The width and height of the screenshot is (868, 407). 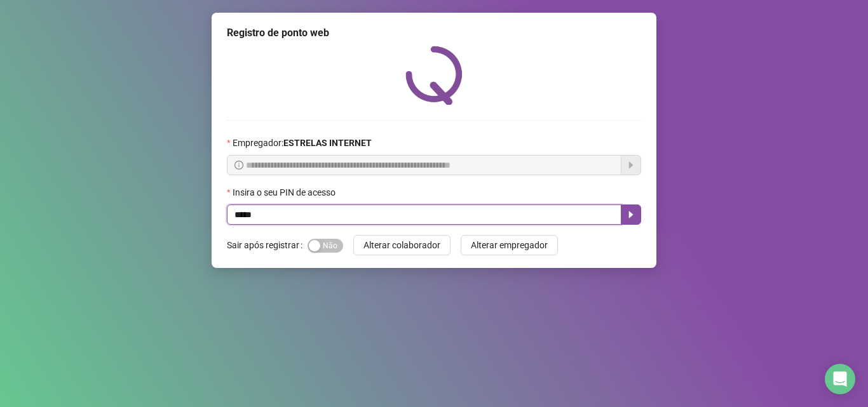 I want to click on button: Alterar colaborador, so click(x=402, y=245).